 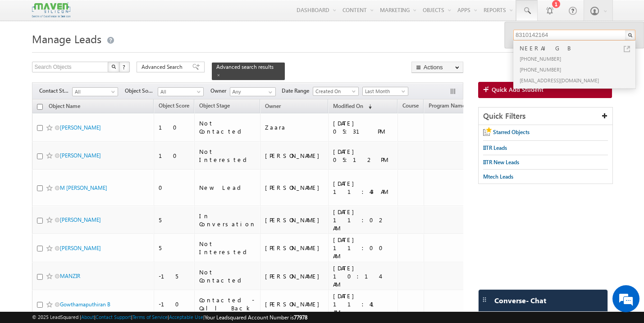 I want to click on a: Contact Support, so click(x=113, y=317).